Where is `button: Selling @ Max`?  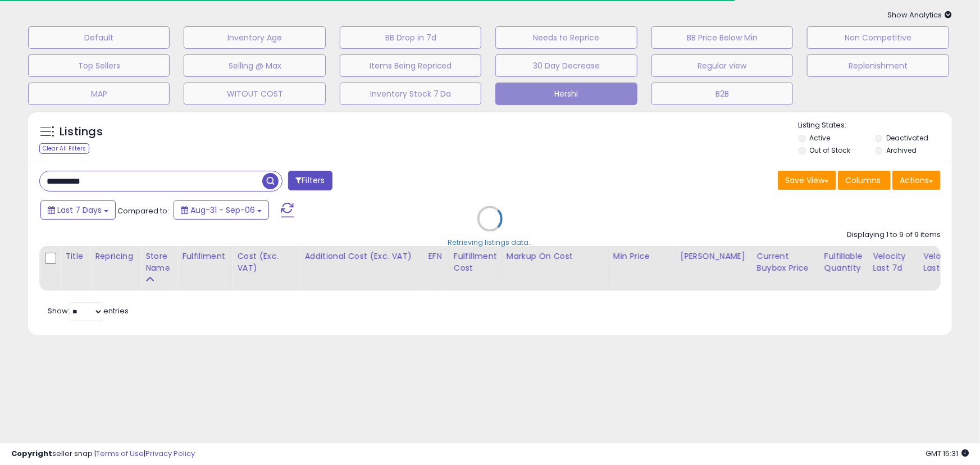 button: Selling @ Max is located at coordinates (254, 65).